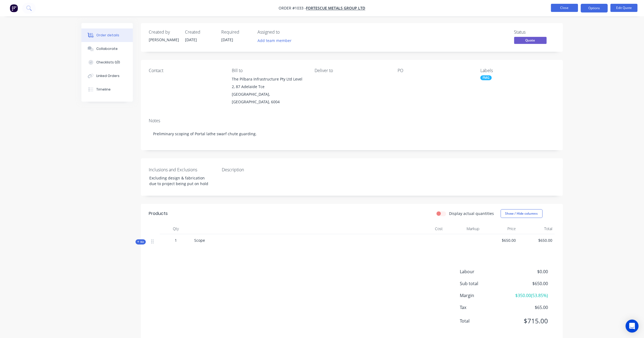  Describe the element at coordinates (500, 229) in the screenshot. I see `div: Price` at that location.